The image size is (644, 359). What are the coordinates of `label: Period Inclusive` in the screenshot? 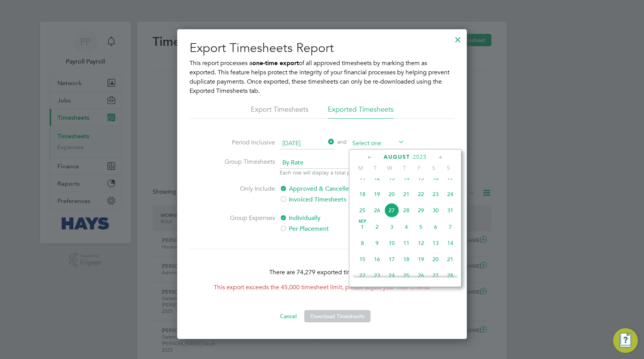 It's located at (246, 143).